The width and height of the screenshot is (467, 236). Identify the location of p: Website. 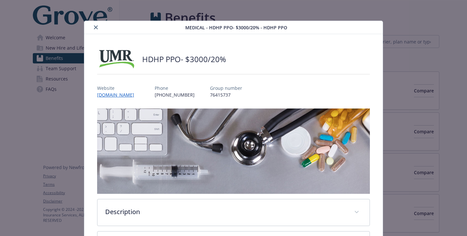
(118, 88).